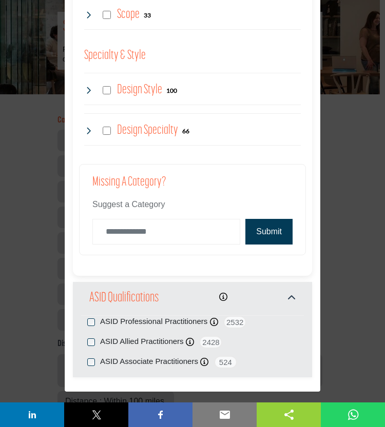 This screenshot has width=385, height=427. I want to click on input: ASID Allied Practitioners checkbox, so click(91, 342).